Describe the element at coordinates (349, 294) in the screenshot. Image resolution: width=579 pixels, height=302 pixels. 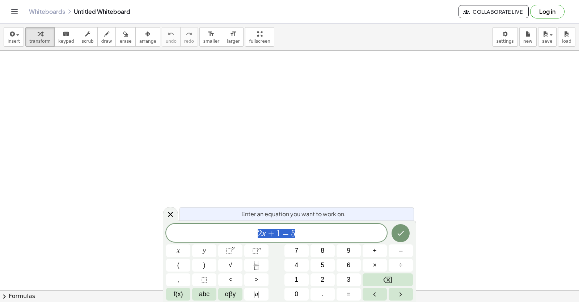
I see `button: Equals` at that location.